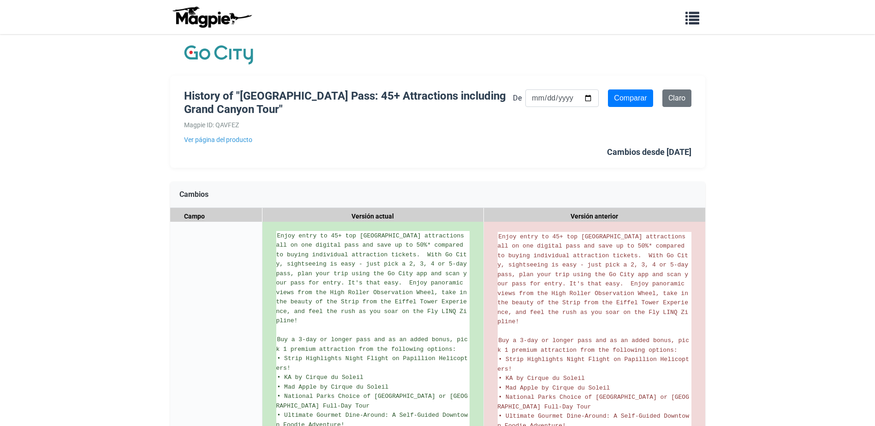 The height and width of the screenshot is (426, 875). What do you see at coordinates (373, 216) in the screenshot?
I see `div: Versión actual` at bounding box center [373, 216].